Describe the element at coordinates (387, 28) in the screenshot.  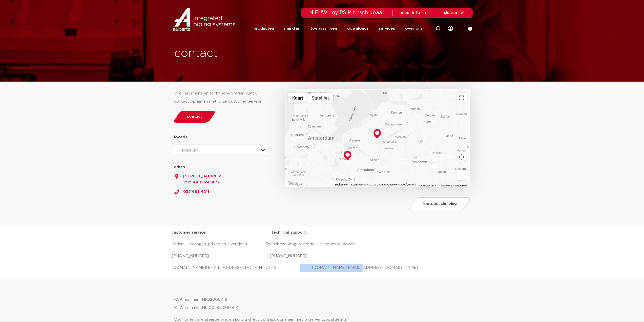
I see `a: services` at that location.